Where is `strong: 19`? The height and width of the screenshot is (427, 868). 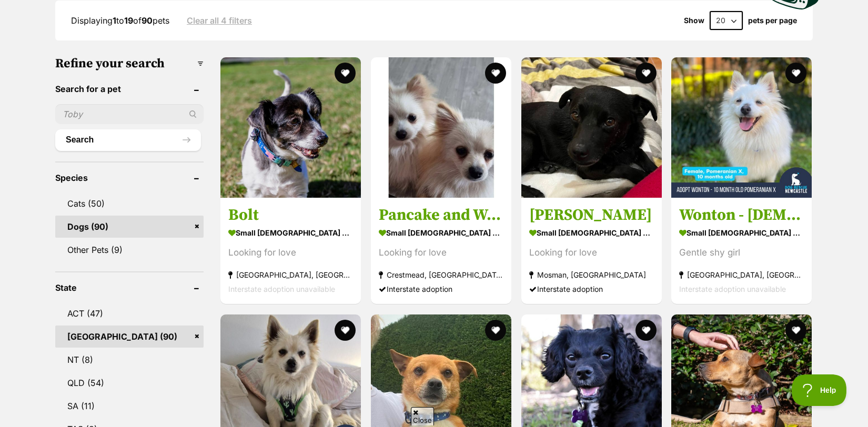
strong: 19 is located at coordinates (128, 20).